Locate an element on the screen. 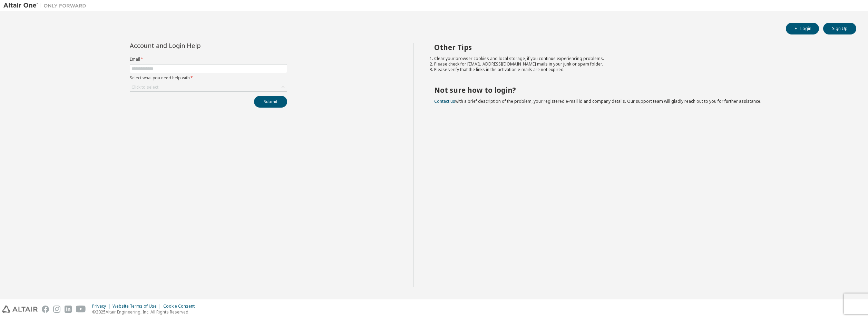 The width and height of the screenshot is (868, 319). div: Cookie Consent is located at coordinates (181, 306).